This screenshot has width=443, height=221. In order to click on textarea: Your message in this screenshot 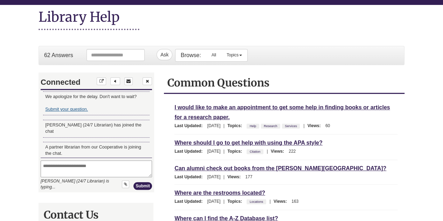, I will do `click(57, 96)`.